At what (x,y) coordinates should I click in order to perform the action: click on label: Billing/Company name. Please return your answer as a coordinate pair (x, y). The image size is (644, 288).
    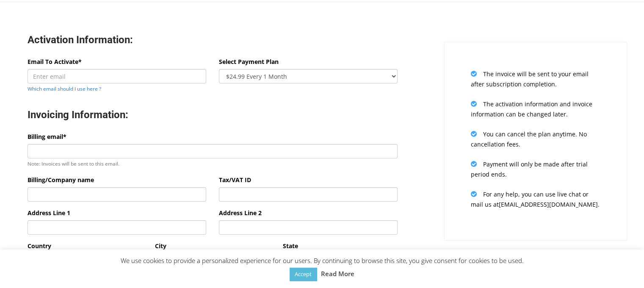
    Looking at the image, I should click on (61, 180).